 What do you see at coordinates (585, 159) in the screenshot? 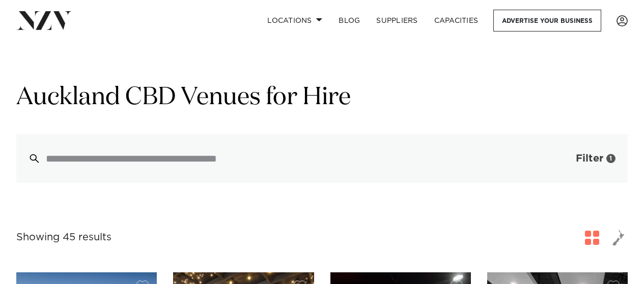
I see `button: Filter1` at bounding box center [585, 159].